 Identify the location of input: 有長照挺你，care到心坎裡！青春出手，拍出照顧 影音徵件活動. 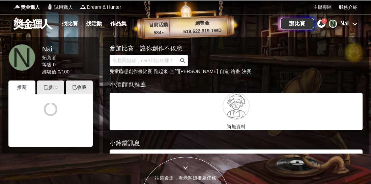
(143, 60).